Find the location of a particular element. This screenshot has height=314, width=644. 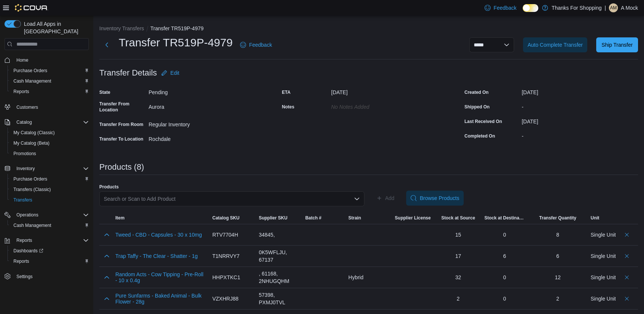

span: AM is located at coordinates (614, 8).